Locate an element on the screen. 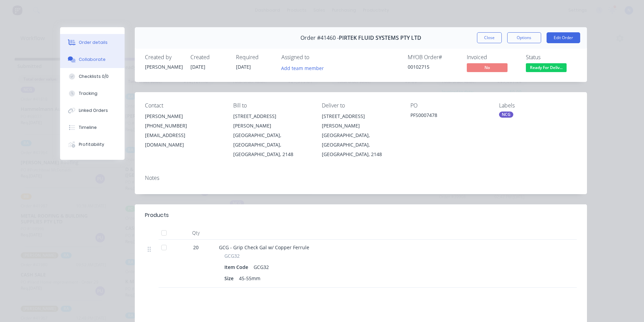 The height and width of the screenshot is (322, 644). button: Timeline is located at coordinates (93, 128).